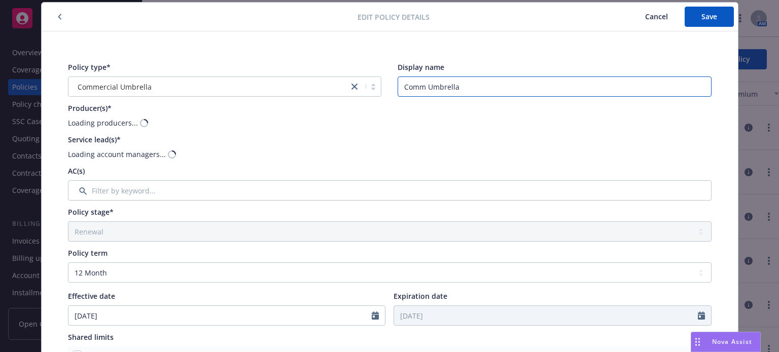  Describe the element at coordinates (725, 342) in the screenshot. I see `button: Nova Assist` at that location.